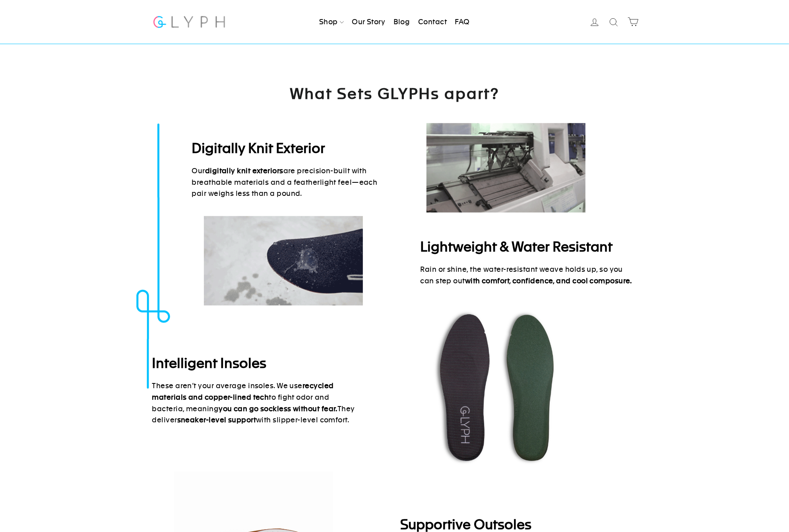 This screenshot has width=789, height=532. What do you see at coordinates (287, 182) in the screenshot?
I see `p: Our are precision-built with breathable materials and a featherlight feel—each pair weighs less t...` at bounding box center [287, 182].